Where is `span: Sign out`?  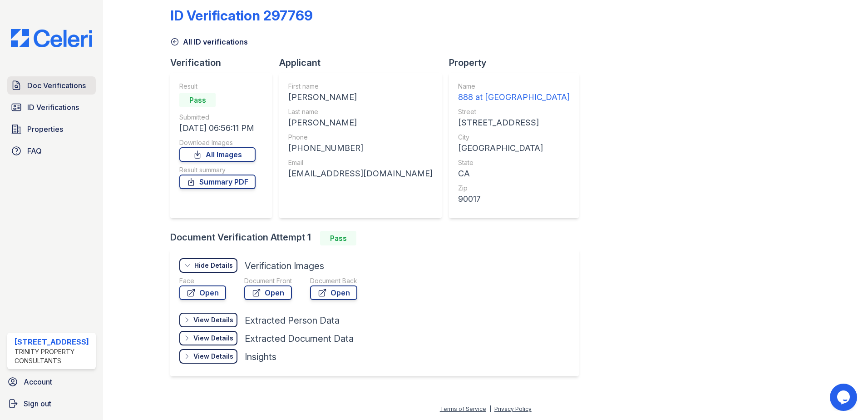 span: Sign out is located at coordinates (37, 404).